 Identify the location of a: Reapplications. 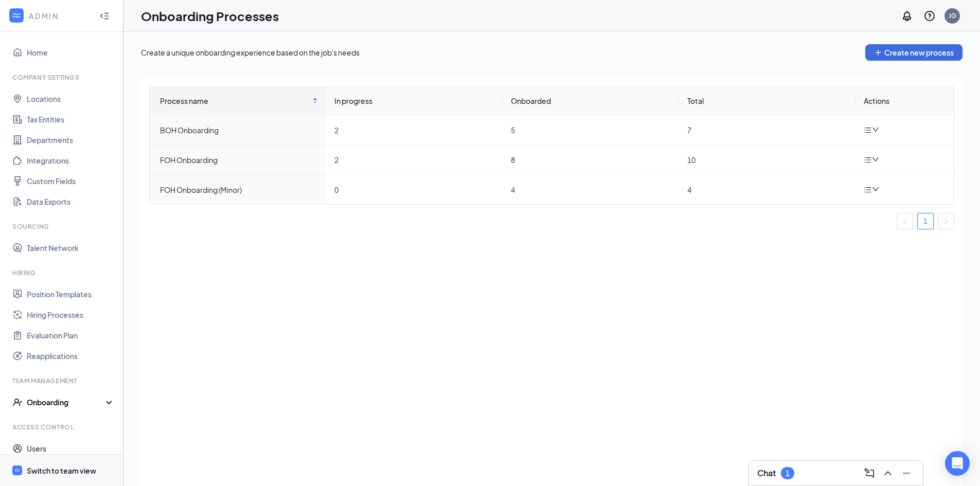
(70, 356).